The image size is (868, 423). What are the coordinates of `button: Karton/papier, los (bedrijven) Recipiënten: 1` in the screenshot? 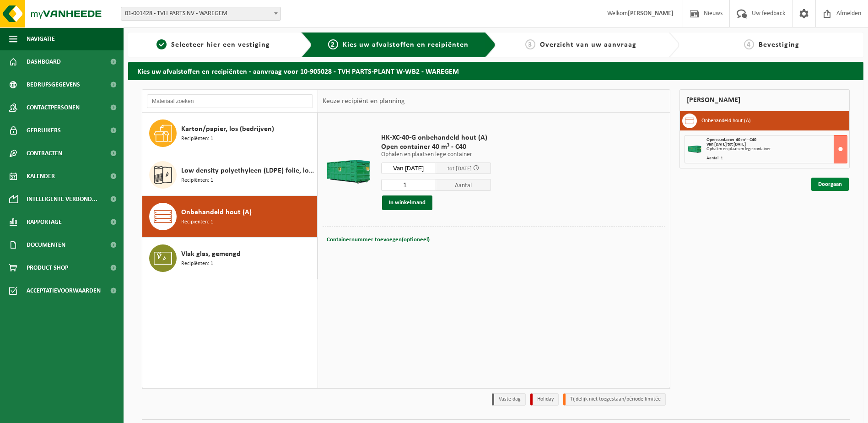 It's located at (230, 133).